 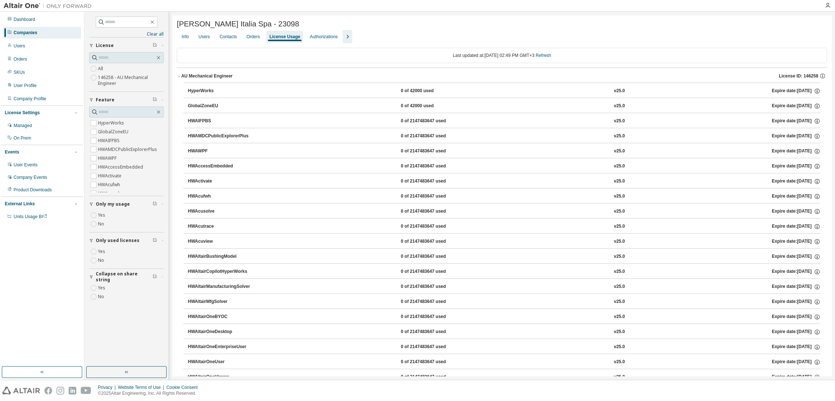 What do you see at coordinates (221, 347) in the screenshot?
I see `div: HWAltairOneEnterpriseUser` at bounding box center [221, 347].